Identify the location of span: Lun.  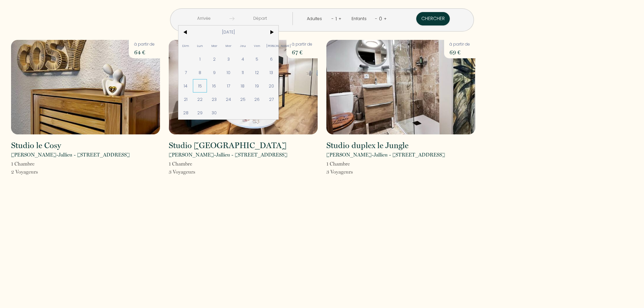
(200, 46).